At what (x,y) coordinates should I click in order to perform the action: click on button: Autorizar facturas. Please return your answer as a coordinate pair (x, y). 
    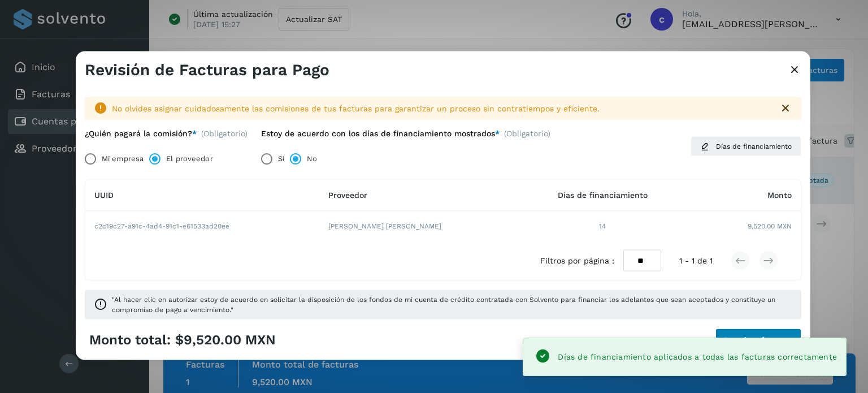
    Looking at the image, I should click on (759, 340).